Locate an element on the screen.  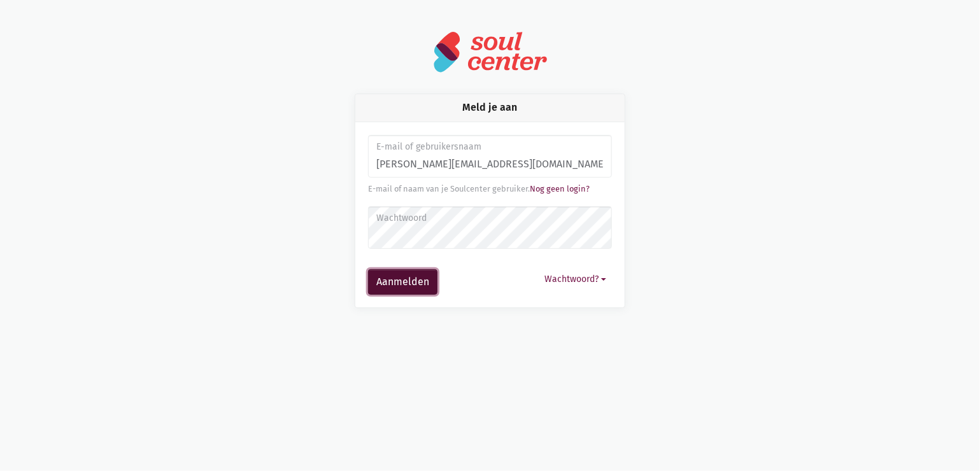
img: logo-soulcenter-full.svg is located at coordinates (491, 52).